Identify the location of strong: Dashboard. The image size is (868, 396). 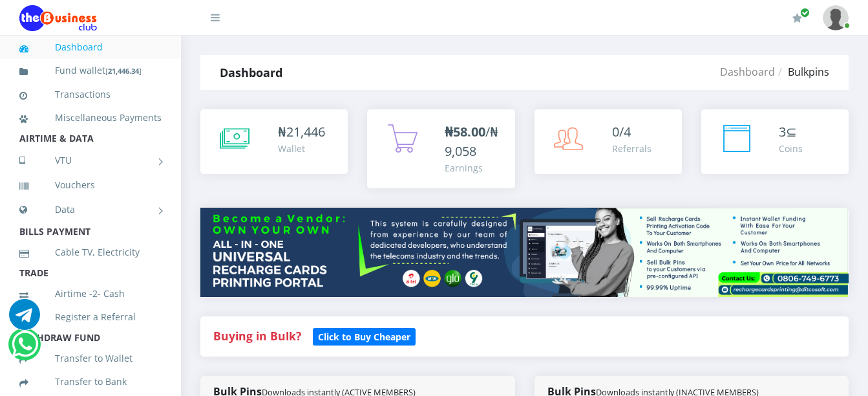
(251, 72).